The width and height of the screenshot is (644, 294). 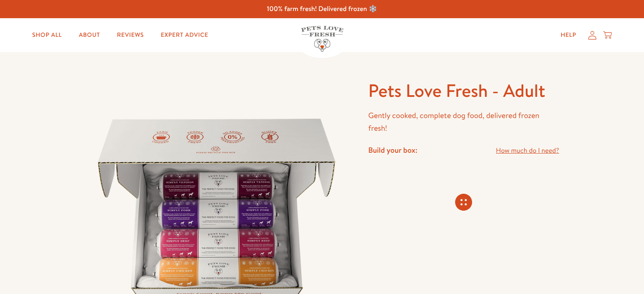 What do you see at coordinates (322, 39) in the screenshot?
I see `img: Pets Love Fresh` at bounding box center [322, 39].